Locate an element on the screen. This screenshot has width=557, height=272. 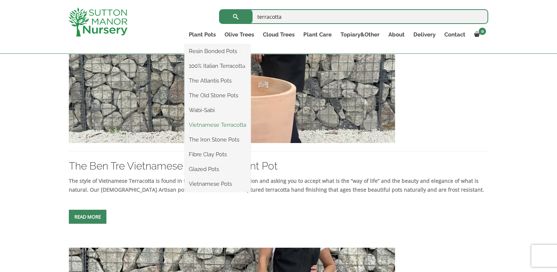
span: 0 is located at coordinates (482, 31).